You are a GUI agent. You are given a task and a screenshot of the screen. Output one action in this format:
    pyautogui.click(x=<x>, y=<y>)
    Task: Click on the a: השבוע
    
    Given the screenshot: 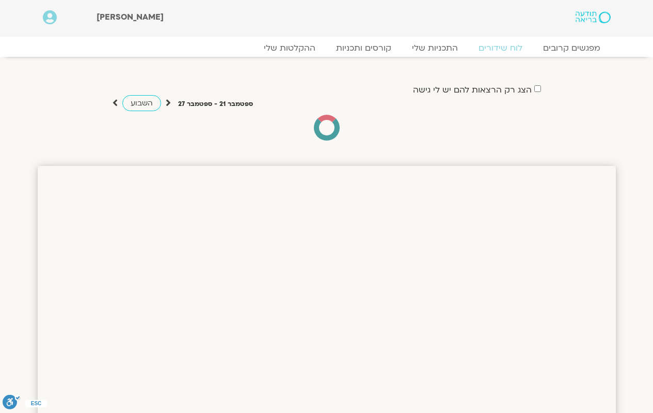 What is the action you would take?
    pyautogui.click(x=142, y=103)
    